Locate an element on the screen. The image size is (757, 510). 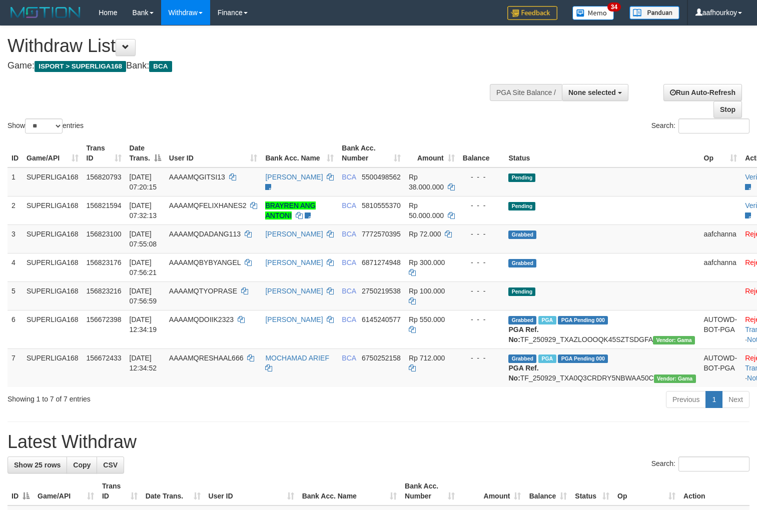
a: BRAYREN ANG ANTONI is located at coordinates (290, 211).